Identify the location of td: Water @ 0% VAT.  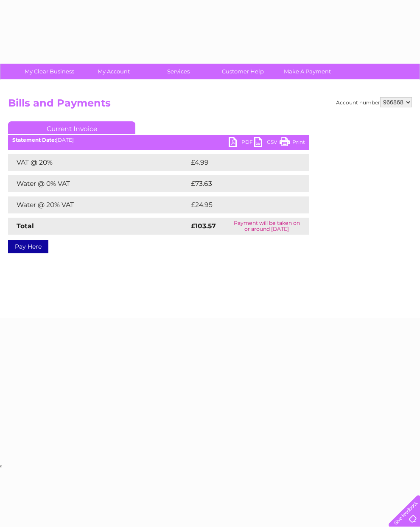
(99, 184).